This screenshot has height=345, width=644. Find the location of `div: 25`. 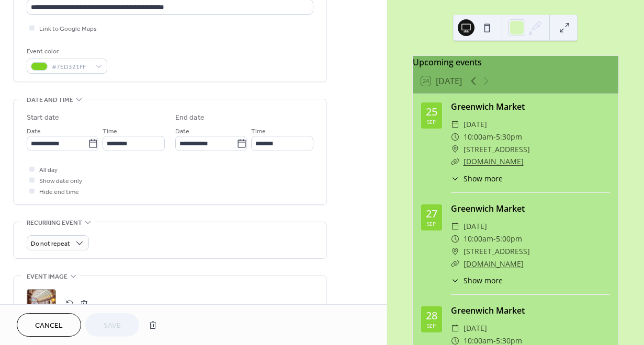

div: 25 is located at coordinates (431, 112).